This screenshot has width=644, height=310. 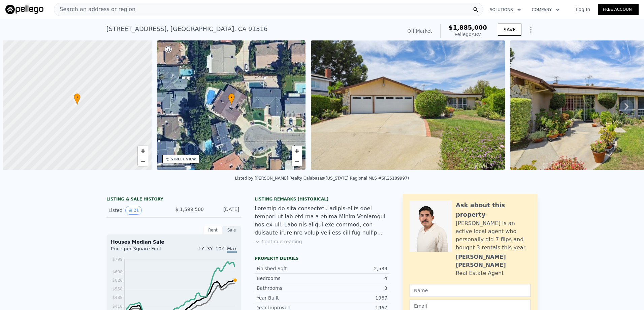 What do you see at coordinates (546, 10) in the screenshot?
I see `button: Company` at bounding box center [546, 10].